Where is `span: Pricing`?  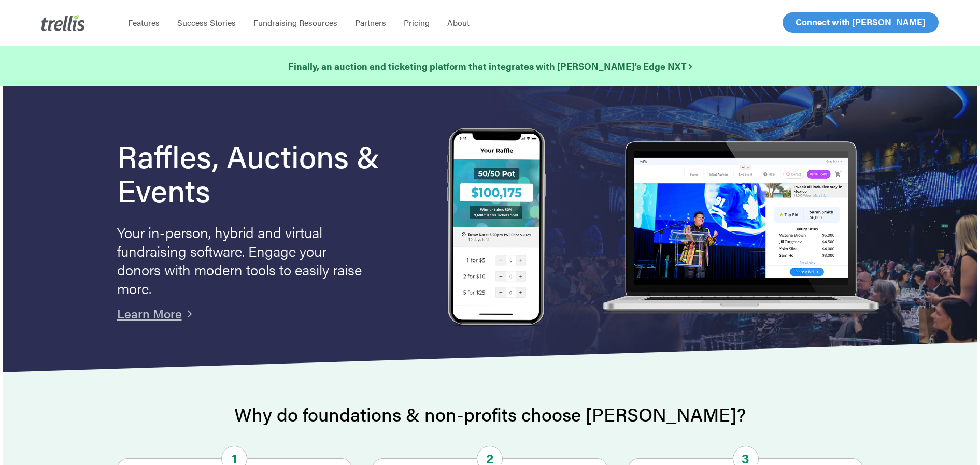 span: Pricing is located at coordinates (417, 22).